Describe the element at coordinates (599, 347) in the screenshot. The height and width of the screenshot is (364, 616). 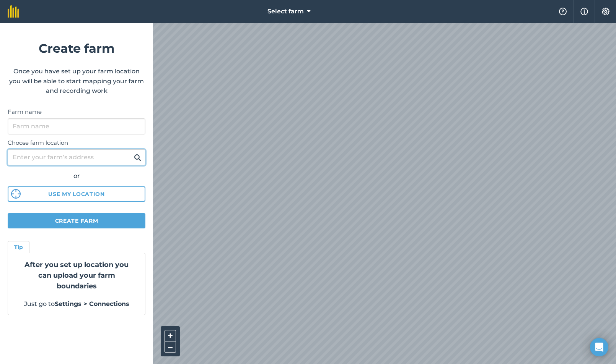
I see `div: Open Intercom Messenger` at that location.